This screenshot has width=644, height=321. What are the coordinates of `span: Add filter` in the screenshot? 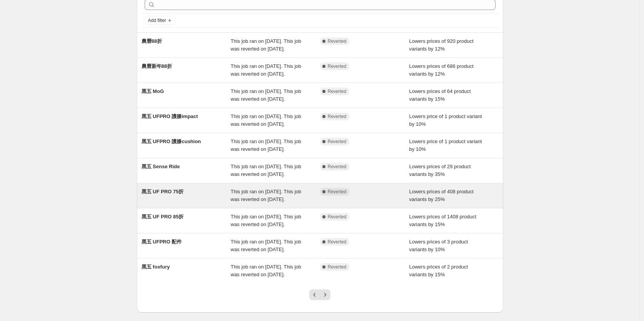 It's located at (157, 20).